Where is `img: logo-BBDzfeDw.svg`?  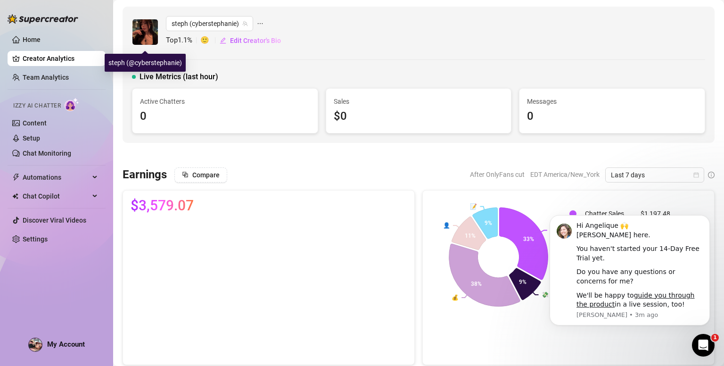 img: logo-BBDzfeDw.svg is located at coordinates (43, 19).